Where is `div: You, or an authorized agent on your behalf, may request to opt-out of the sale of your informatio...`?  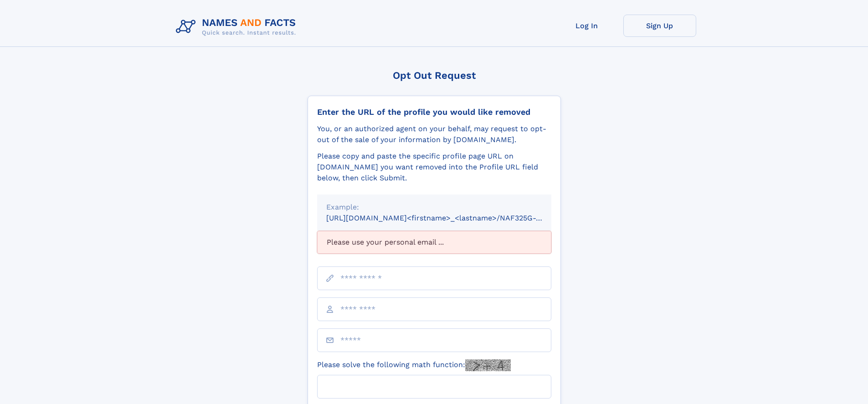
div: You, or an authorized agent on your behalf, may request to opt-out of the sale of your informatio... is located at coordinates (434, 134).